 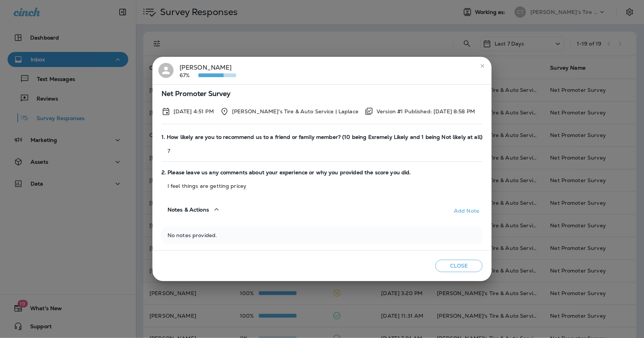 I want to click on p: 7, so click(x=322, y=151).